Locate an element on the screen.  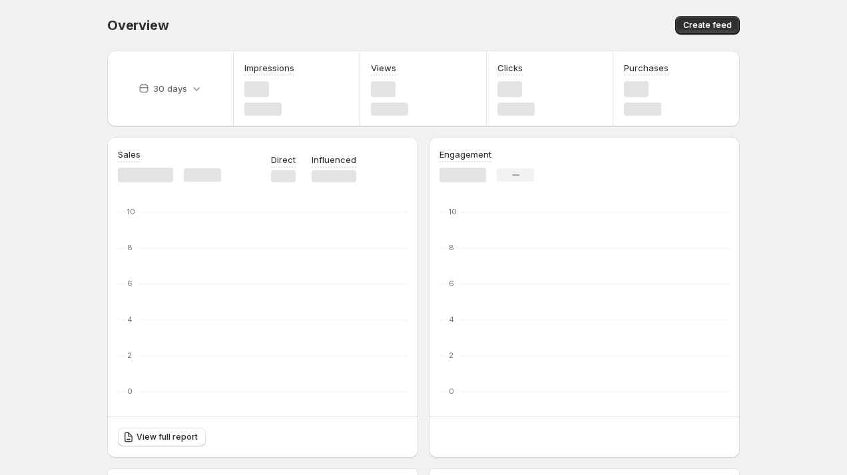
span: View full report is located at coordinates (167, 437).